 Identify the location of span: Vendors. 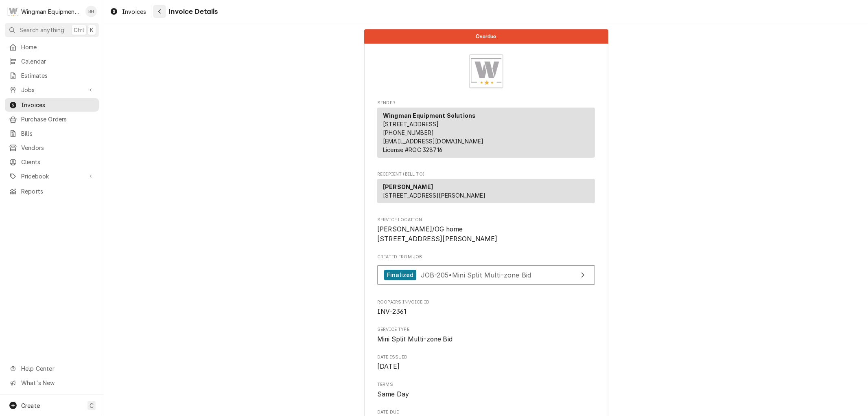
(58, 147).